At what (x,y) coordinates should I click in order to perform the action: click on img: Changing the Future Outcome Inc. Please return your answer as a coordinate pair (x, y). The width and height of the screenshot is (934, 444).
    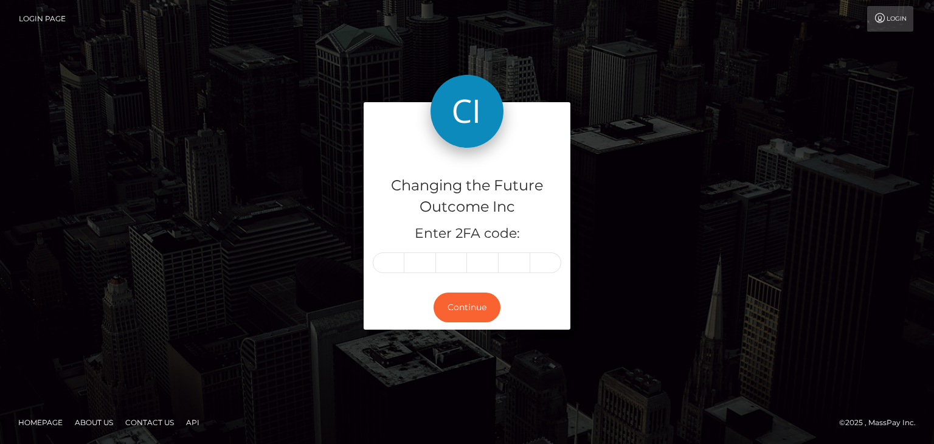
    Looking at the image, I should click on (467, 111).